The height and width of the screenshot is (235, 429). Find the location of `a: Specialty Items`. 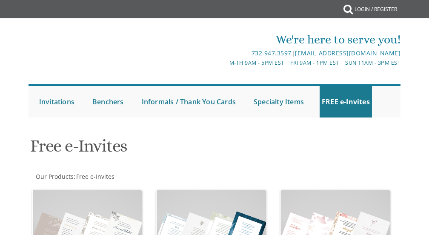

a: Specialty Items is located at coordinates (279, 102).